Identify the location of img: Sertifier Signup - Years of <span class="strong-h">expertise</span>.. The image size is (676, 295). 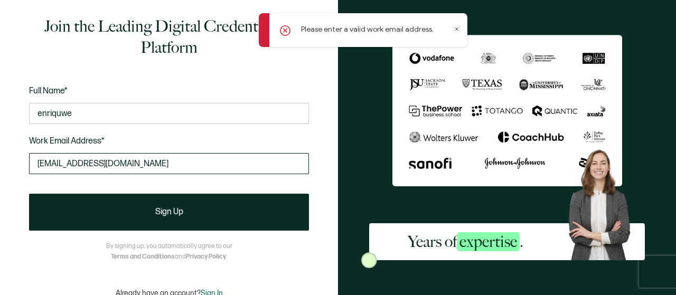
(507, 110).